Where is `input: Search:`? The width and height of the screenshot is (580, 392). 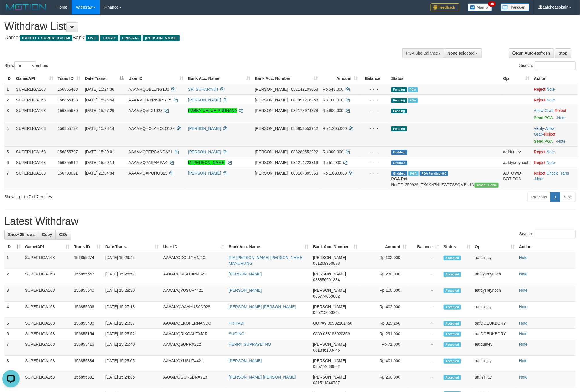 input: Search: is located at coordinates (555, 66).